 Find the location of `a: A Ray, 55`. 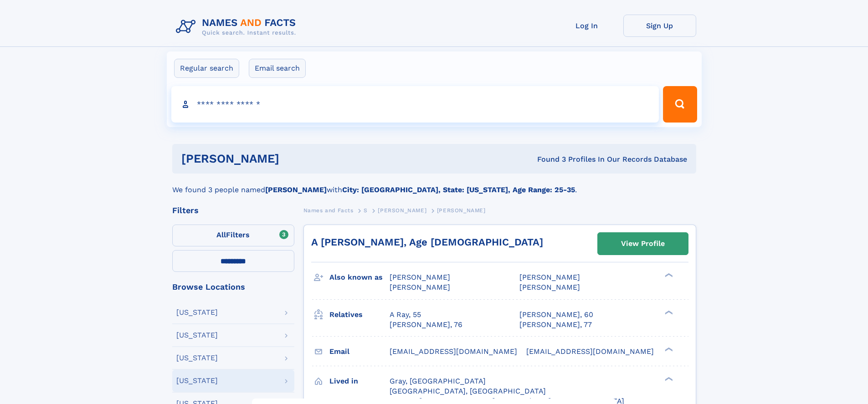

a: A Ray, 55 is located at coordinates (405, 315).